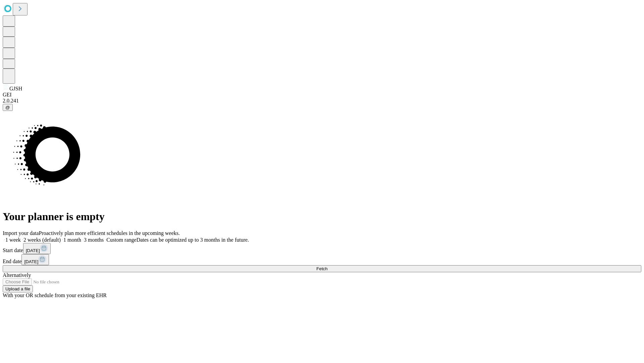 The image size is (644, 363). I want to click on span: 3 months, so click(94, 240).